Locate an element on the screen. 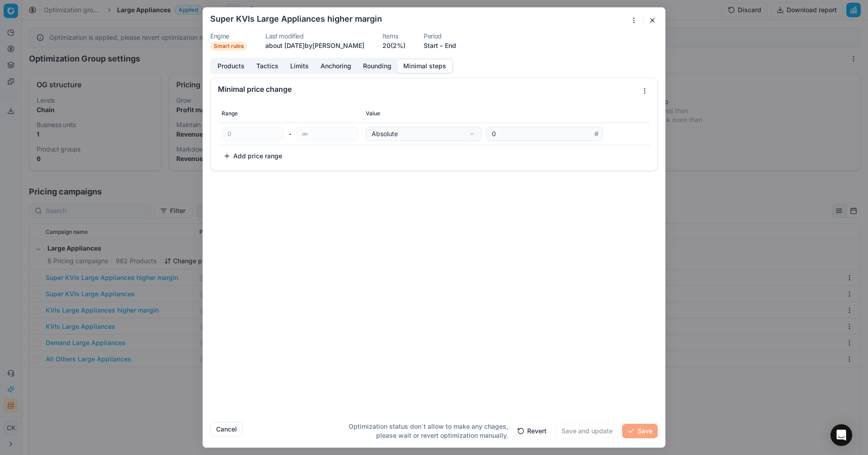 The width and height of the screenshot is (868, 455). div: Minimal price change is located at coordinates (428, 89).